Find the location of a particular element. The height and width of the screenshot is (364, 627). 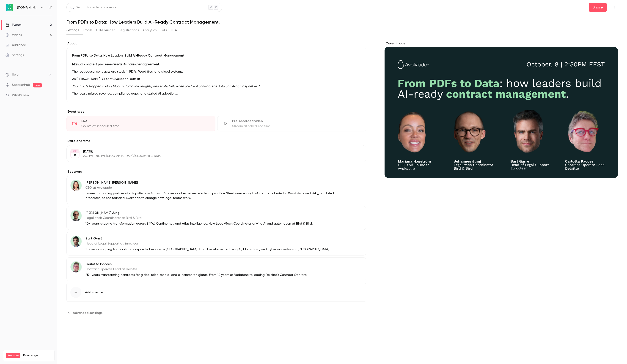

div: Stream at scheduled time is located at coordinates (296, 126).